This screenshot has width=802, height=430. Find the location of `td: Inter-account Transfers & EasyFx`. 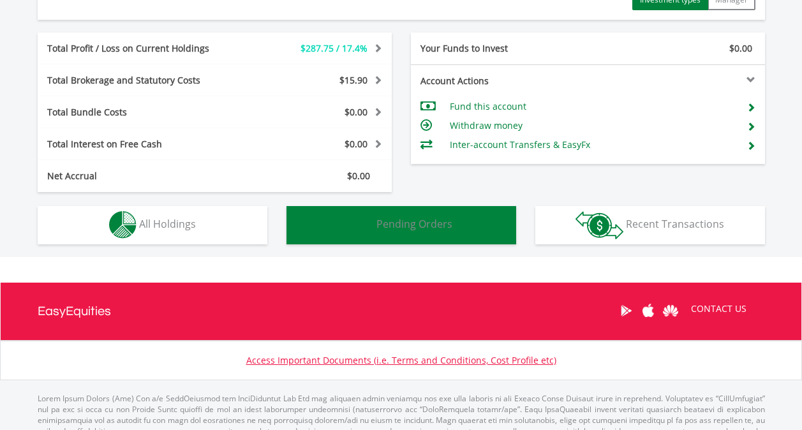

td: Inter-account Transfers & EasyFx is located at coordinates (593, 145).